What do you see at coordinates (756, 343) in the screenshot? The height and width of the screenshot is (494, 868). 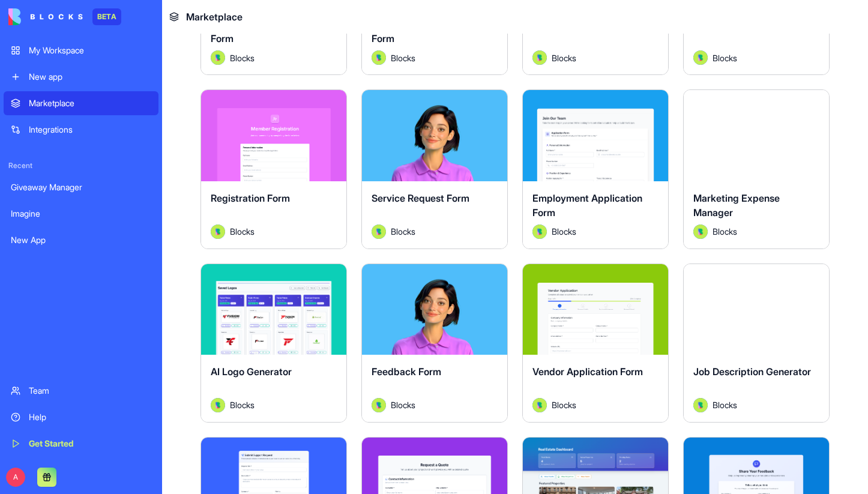 I see `a: Job Description GeneratorAvatarBlocks` at bounding box center [756, 343].